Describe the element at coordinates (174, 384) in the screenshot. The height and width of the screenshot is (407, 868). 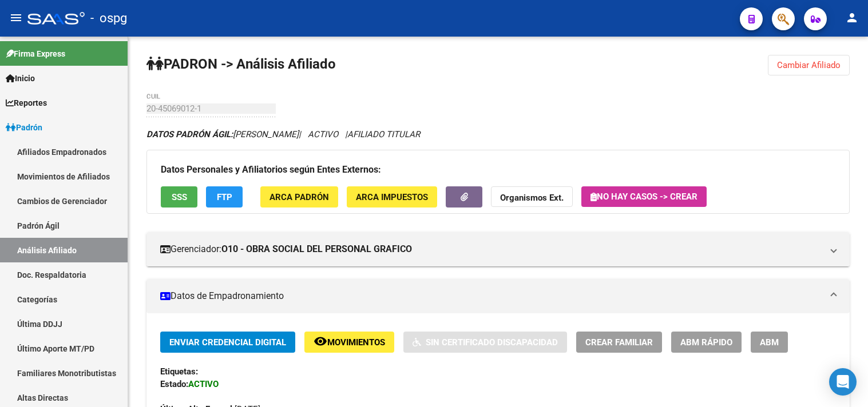
I see `strong: Estado:` at that location.